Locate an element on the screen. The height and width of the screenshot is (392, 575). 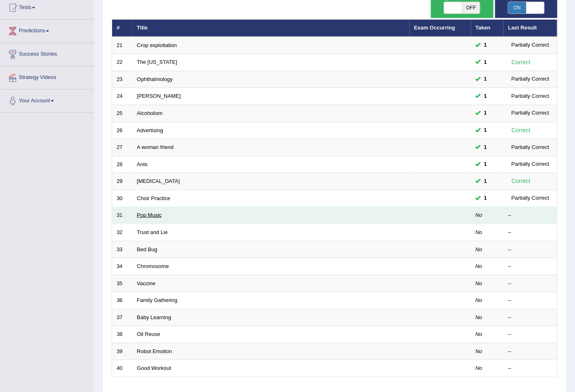
a: Robot Emotion is located at coordinates (154, 351).